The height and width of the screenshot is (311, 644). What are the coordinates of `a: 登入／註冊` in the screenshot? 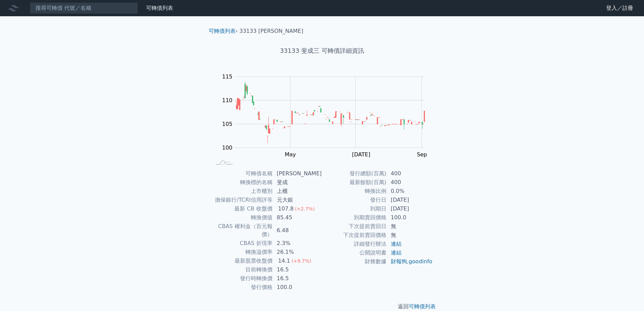 It's located at (620, 8).